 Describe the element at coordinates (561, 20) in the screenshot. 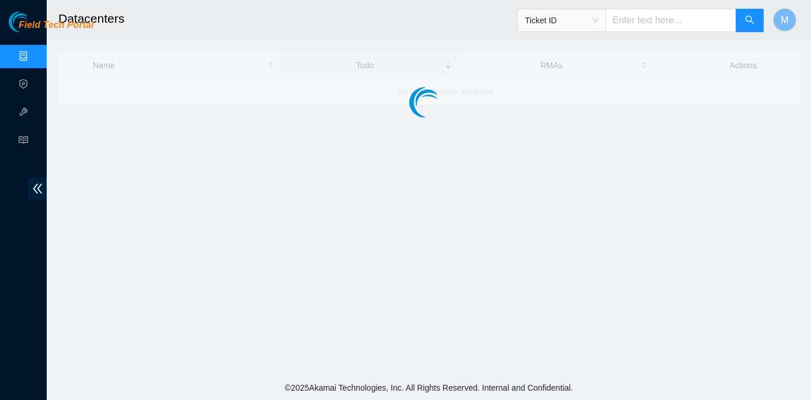

I see `span: Ticket ID` at that location.